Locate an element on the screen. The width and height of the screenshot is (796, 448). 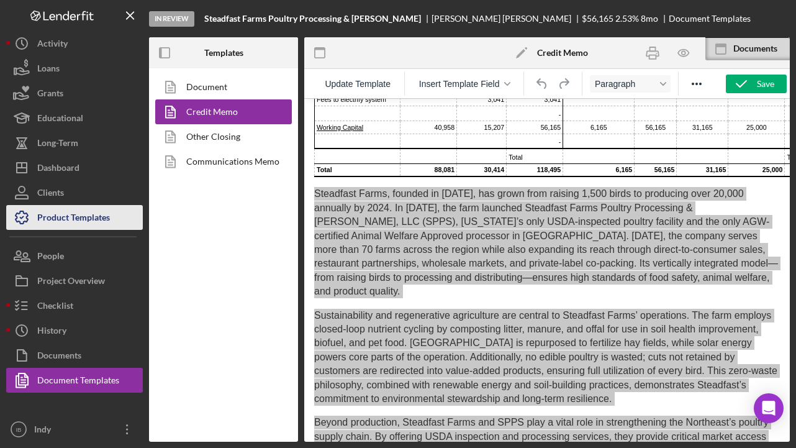
a: Document is located at coordinates (221, 87).